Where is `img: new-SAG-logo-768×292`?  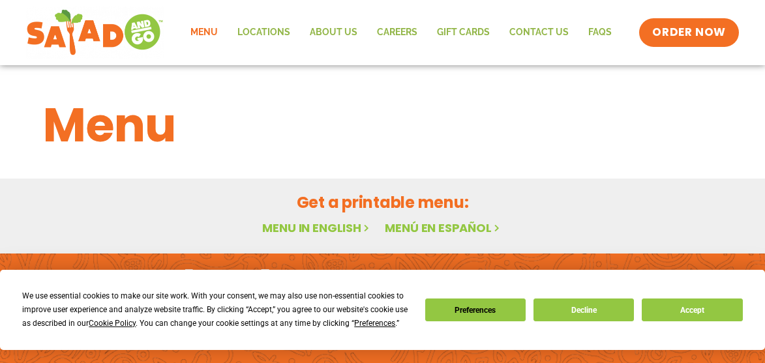
img: new-SAG-logo-768×292 is located at coordinates (95, 33).